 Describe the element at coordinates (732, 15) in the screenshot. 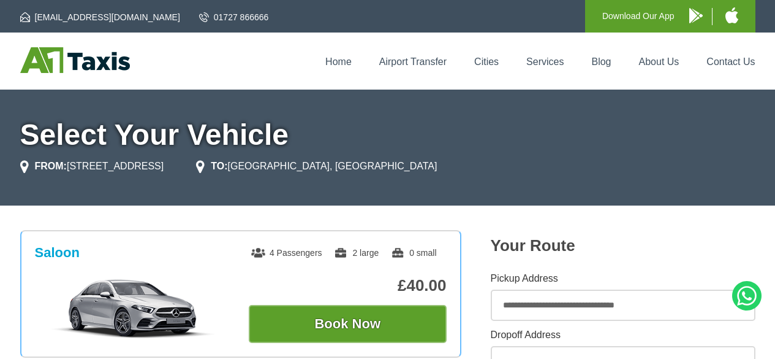

I see `img: A1 Taxis iPhone App` at that location.